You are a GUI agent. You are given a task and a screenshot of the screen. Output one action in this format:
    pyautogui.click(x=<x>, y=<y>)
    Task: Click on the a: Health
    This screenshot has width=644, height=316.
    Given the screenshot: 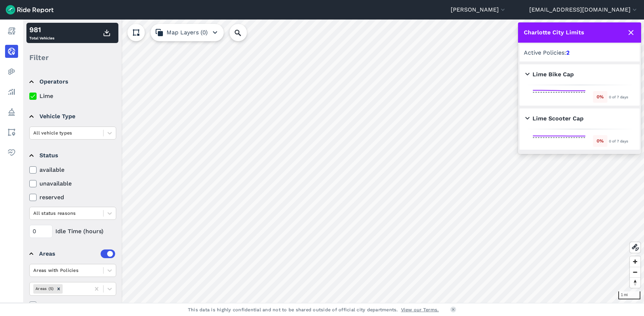 What is the action you would take?
    pyautogui.click(x=12, y=153)
    